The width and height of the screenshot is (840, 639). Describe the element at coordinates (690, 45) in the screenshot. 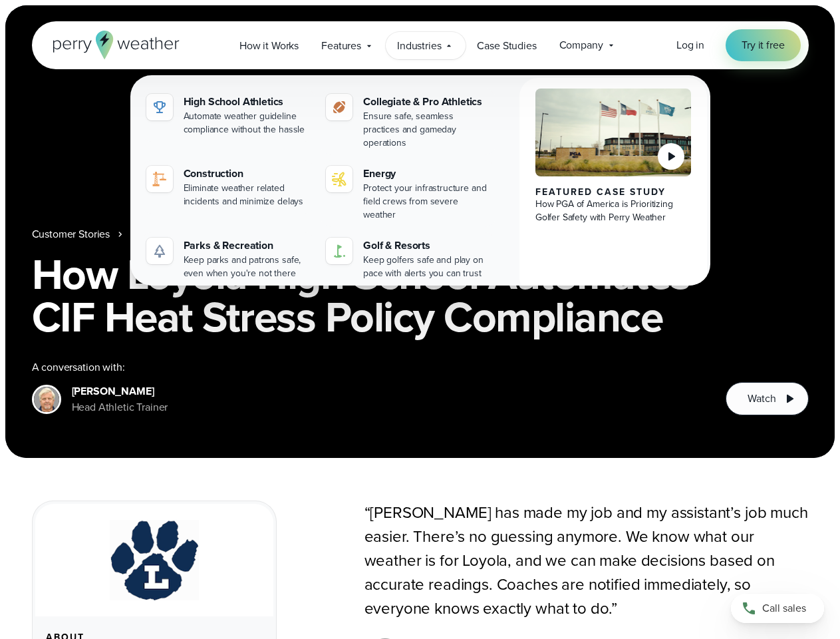

I see `a: Log in` at that location.